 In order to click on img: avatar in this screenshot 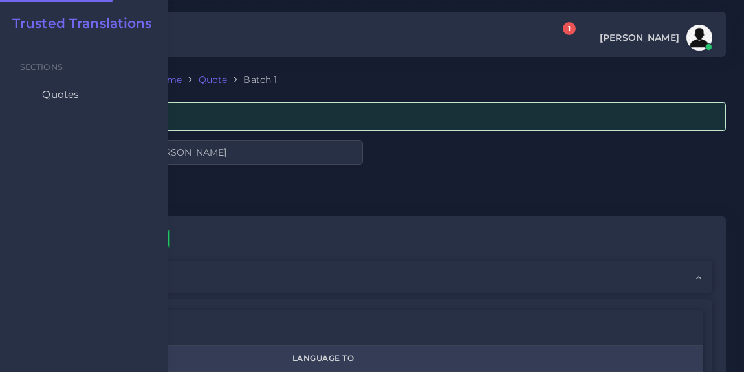, I will do `click(700, 38)`.